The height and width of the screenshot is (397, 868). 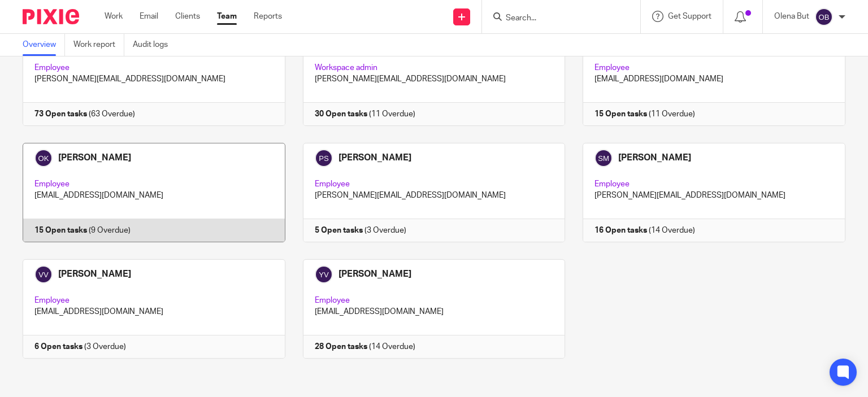 What do you see at coordinates (824, 17) in the screenshot?
I see `img: svg%3E` at bounding box center [824, 17].